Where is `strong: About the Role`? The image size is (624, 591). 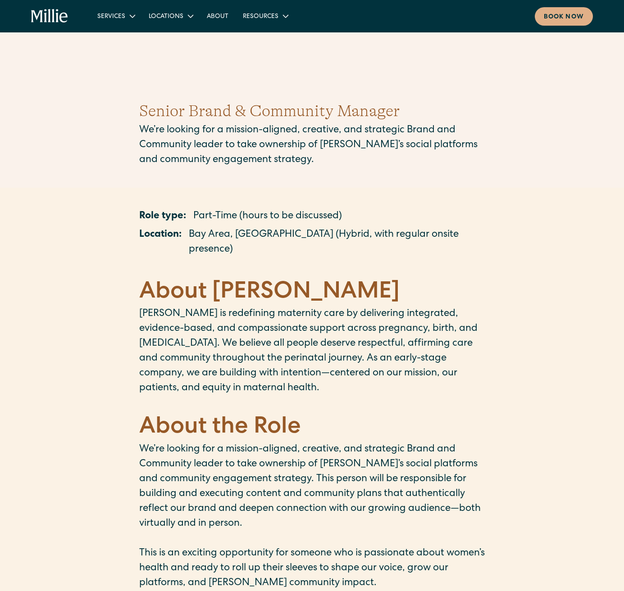
strong: About the Role is located at coordinates (220, 428).